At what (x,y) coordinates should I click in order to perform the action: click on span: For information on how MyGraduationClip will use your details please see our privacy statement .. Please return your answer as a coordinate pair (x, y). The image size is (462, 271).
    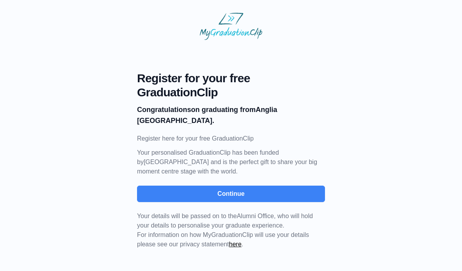
    Looking at the image, I should click on (225, 230).